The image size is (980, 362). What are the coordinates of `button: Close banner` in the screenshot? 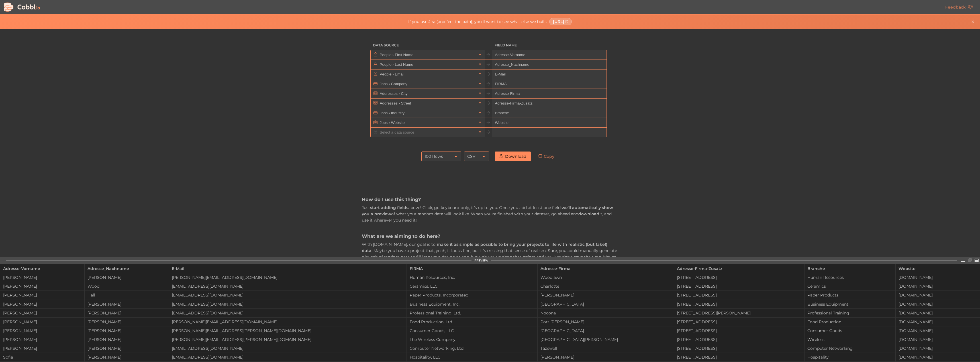 It's located at (972, 22).